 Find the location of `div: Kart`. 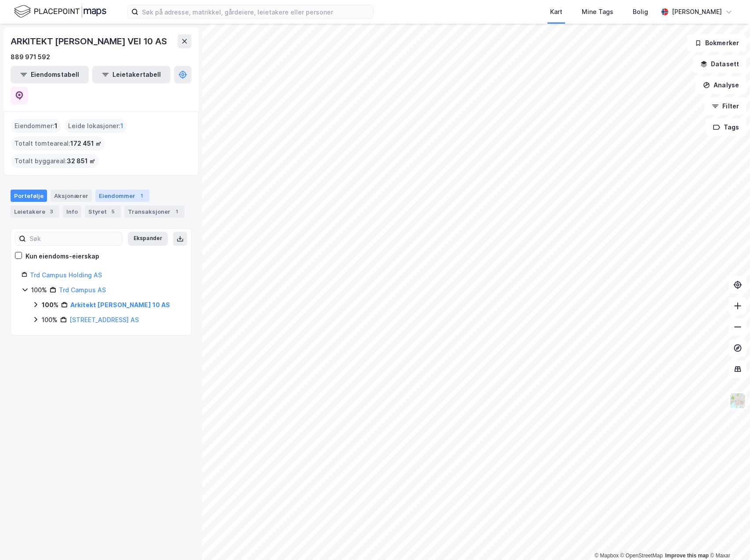

div: Kart is located at coordinates (556, 12).